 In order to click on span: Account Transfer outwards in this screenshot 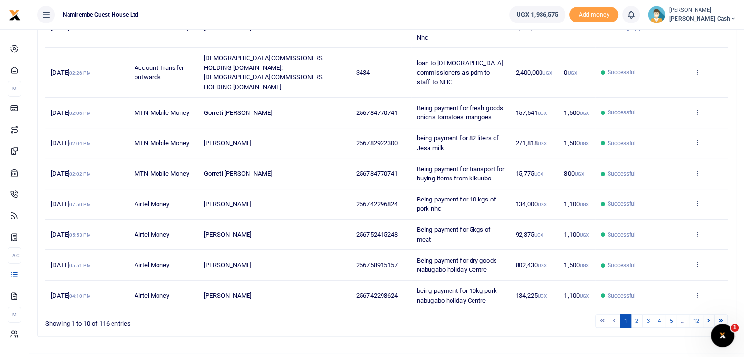, I will do `click(159, 72)`.